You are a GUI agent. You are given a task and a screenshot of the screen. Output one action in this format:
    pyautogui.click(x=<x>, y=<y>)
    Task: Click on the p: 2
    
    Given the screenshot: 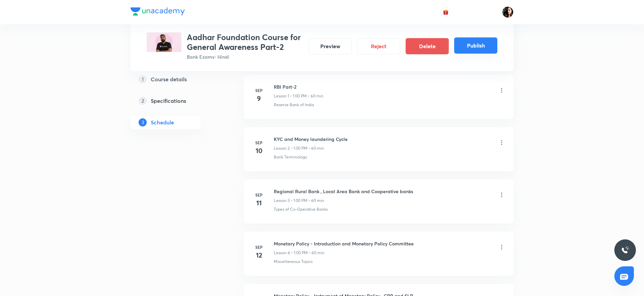 What is the action you would take?
    pyautogui.click(x=142, y=101)
    